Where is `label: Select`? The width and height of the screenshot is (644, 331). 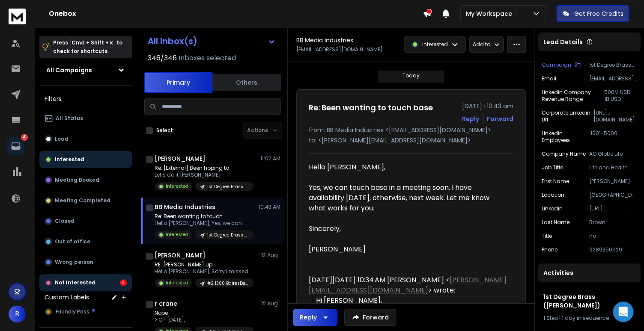 label: Select is located at coordinates (165, 131).